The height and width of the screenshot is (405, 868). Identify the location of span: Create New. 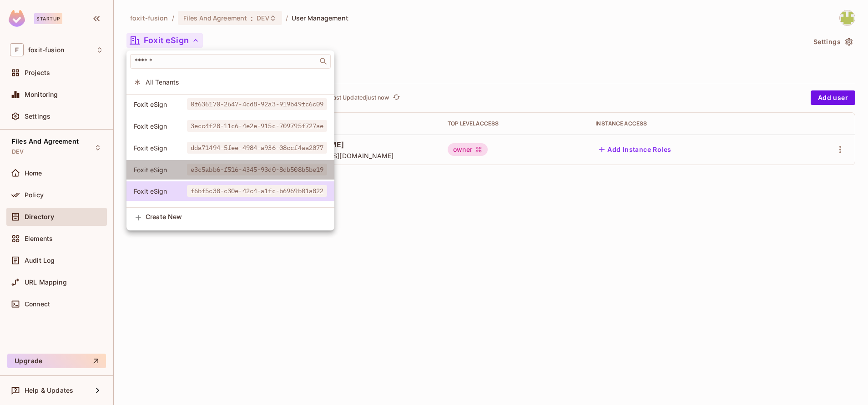
(236, 217).